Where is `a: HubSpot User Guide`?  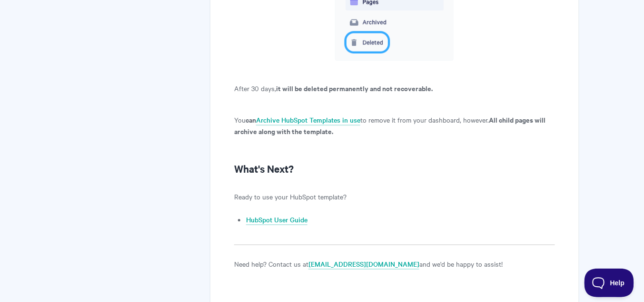 a: HubSpot User Guide is located at coordinates (277, 220).